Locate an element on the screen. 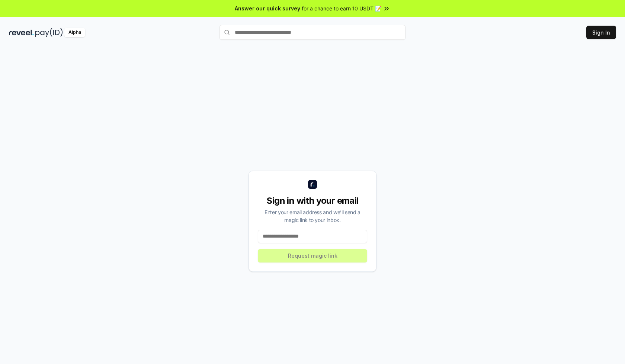  img: logo_small is located at coordinates (312, 184).